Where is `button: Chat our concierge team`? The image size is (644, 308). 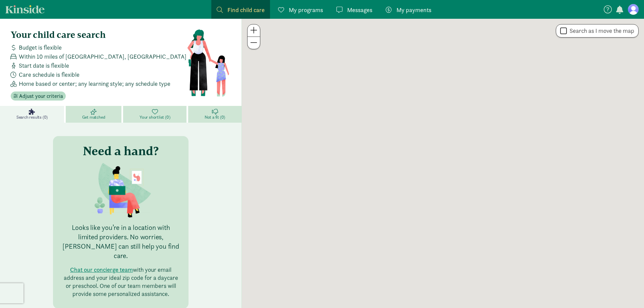 button: Chat our concierge team is located at coordinates (101, 270).